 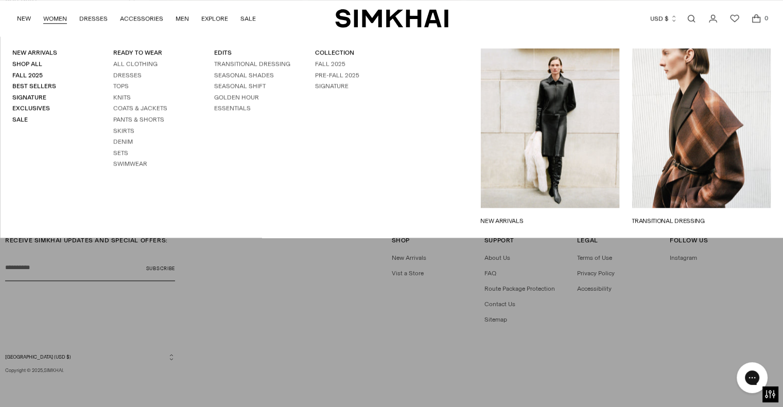 What do you see at coordinates (24, 19) in the screenshot?
I see `a: NEW` at bounding box center [24, 19].